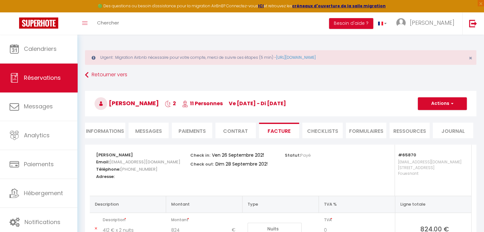  I want to click on span: Paiements, so click(39, 164).